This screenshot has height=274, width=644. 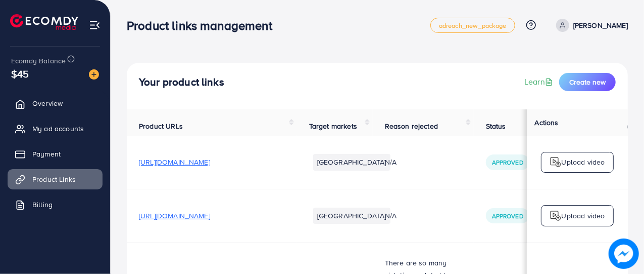 I want to click on span: $45, so click(x=20, y=73).